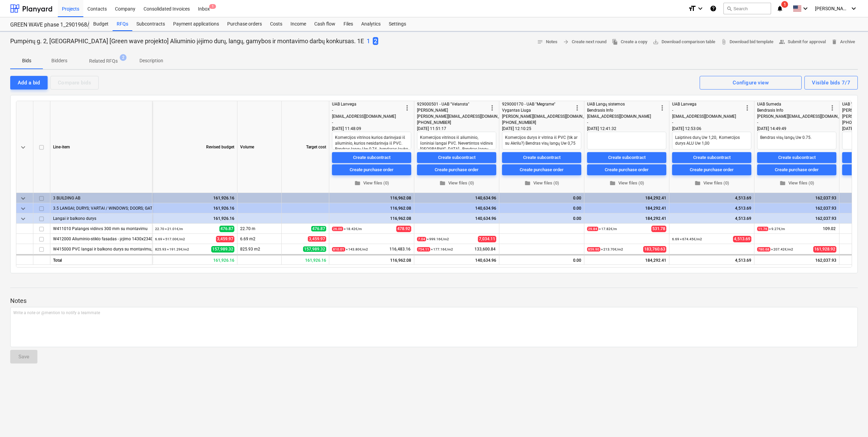  Describe the element at coordinates (101, 249) in the screenshot. I see `div: W415000 PVC langai ir balkono durys su montavimu,Uw=0,78` at that location.